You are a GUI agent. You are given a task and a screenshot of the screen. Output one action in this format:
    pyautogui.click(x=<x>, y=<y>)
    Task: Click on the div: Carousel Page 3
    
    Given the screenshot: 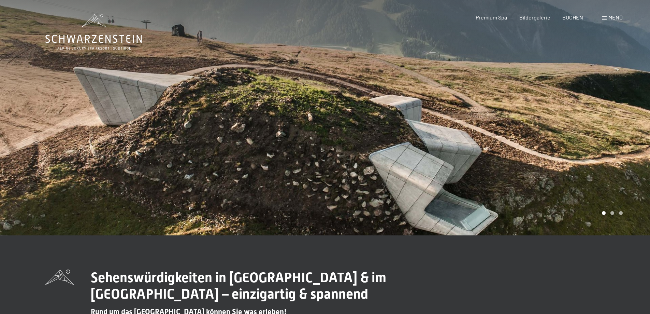 What is the action you would take?
    pyautogui.click(x=621, y=213)
    